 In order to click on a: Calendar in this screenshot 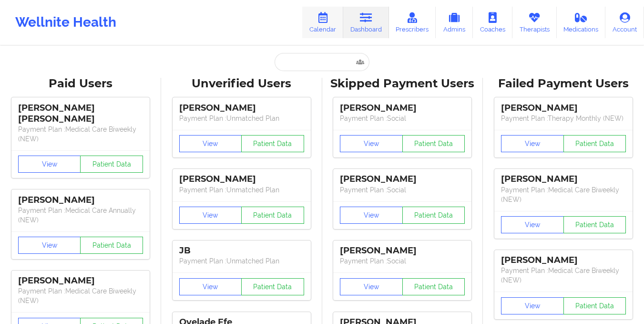, I will do `click(323, 22)`.